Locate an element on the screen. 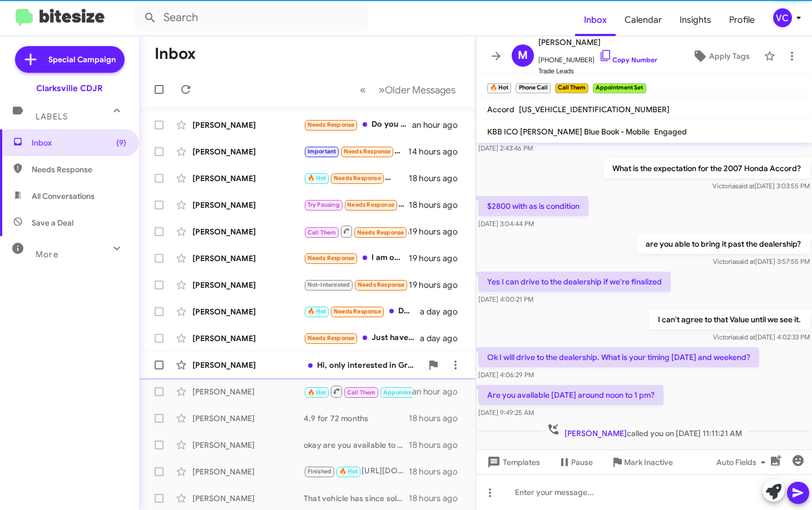 The height and width of the screenshot is (510, 812). span: Mark Inactive is located at coordinates (648, 462).